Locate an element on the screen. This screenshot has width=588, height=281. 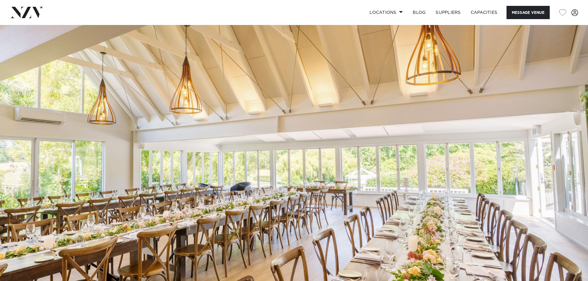
button: Message Venue is located at coordinates (528, 12).